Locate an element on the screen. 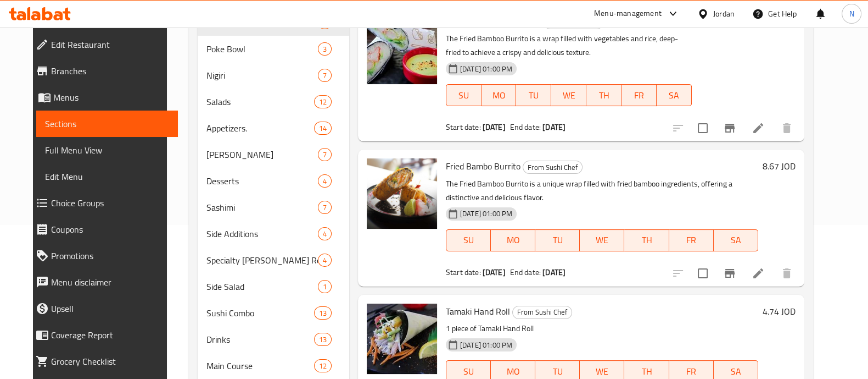 Image resolution: width=868 pixels, height=379 pixels. div: From Sushi Chef is located at coordinates (553, 167).